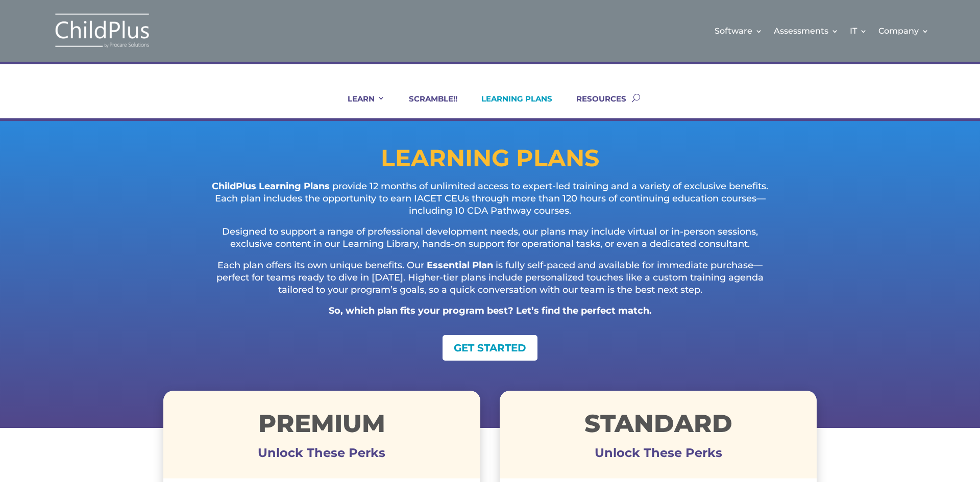 The image size is (980, 482). What do you see at coordinates (904, 31) in the screenshot?
I see `a: Company` at bounding box center [904, 31].